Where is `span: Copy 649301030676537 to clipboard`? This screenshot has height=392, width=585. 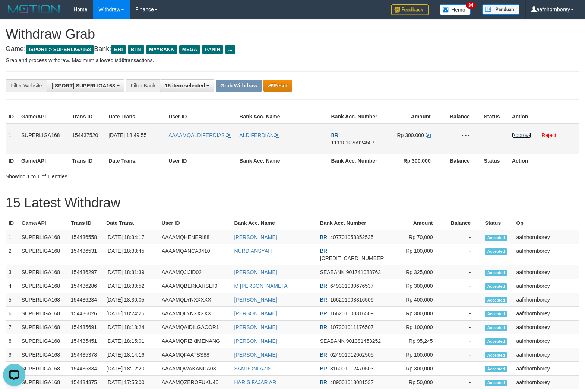
span: Copy 649301030676537 to clipboard is located at coordinates (352, 286).